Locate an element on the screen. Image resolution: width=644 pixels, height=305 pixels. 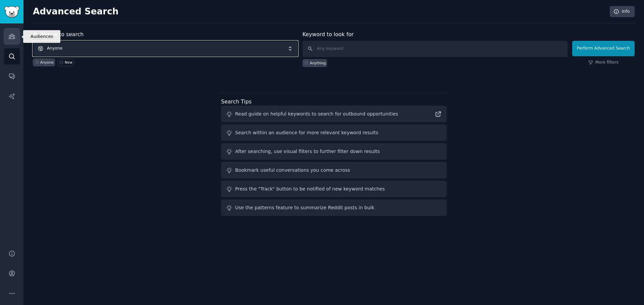
a: New is located at coordinates (65, 63).